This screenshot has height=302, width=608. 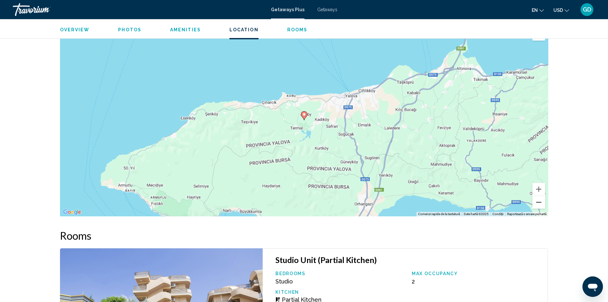 What do you see at coordinates (72, 212) in the screenshot?
I see `img: Google` at bounding box center [72, 212].